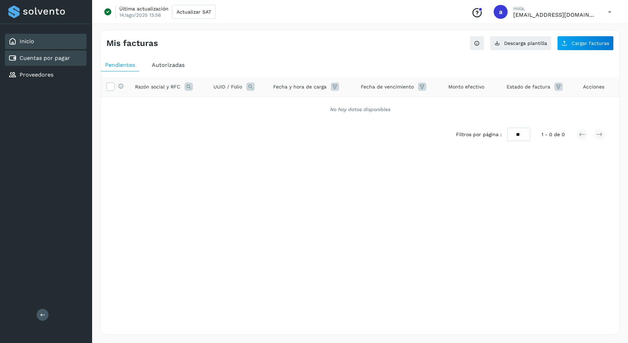  Describe the element at coordinates (140, 15) in the screenshot. I see `p: 14/ago/2025 13:56` at that location.